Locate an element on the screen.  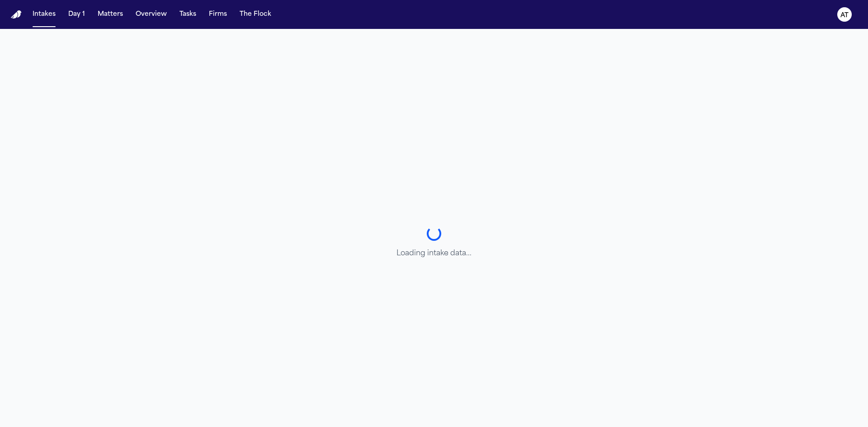
a: Tasks is located at coordinates (188, 14).